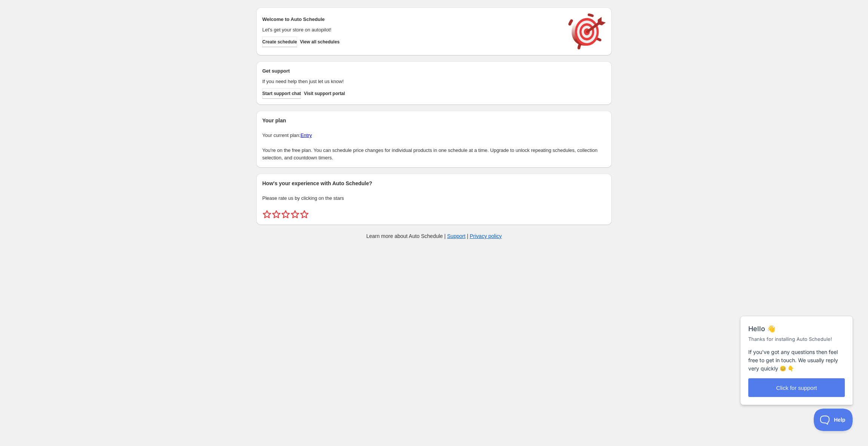 This screenshot has height=446, width=868. What do you see at coordinates (412, 71) in the screenshot?
I see `h2: Get support` at bounding box center [412, 71].